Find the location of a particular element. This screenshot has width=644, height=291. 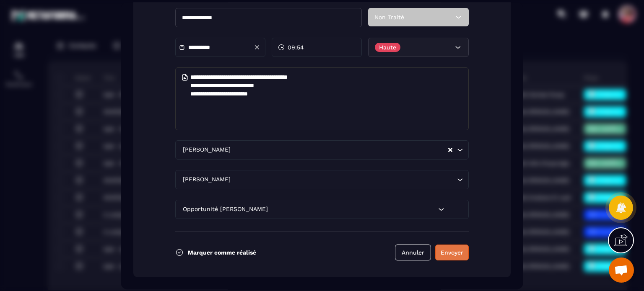

button: Annuler is located at coordinates (413, 253).